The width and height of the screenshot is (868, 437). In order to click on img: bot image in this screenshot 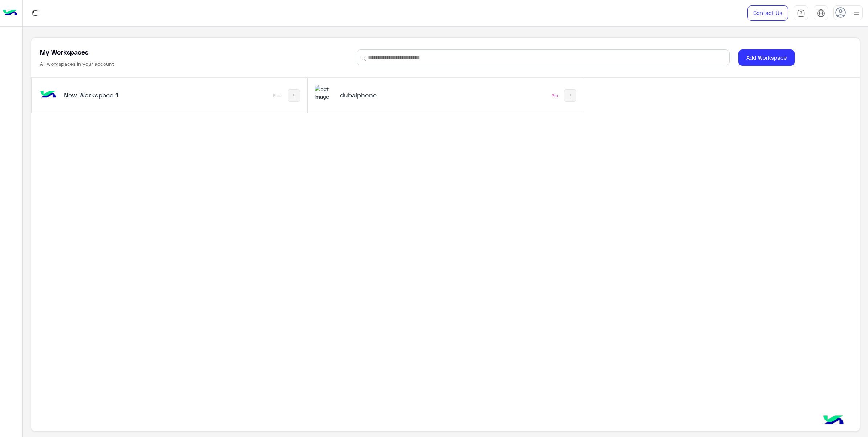, I will do `click(48, 95)`.